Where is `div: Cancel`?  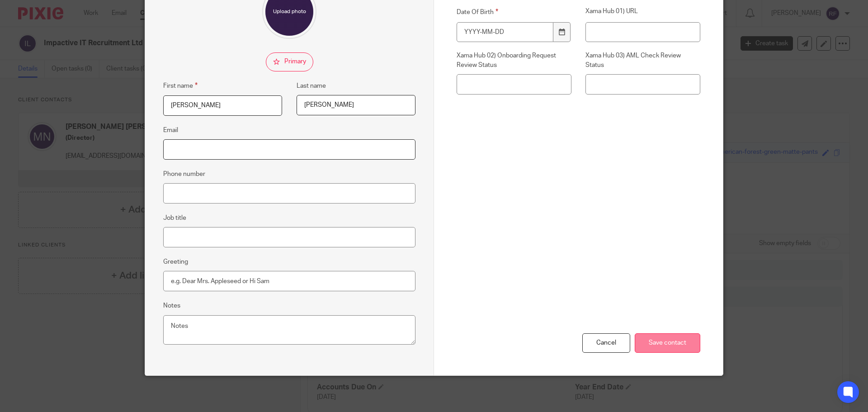 div: Cancel is located at coordinates (606, 342).